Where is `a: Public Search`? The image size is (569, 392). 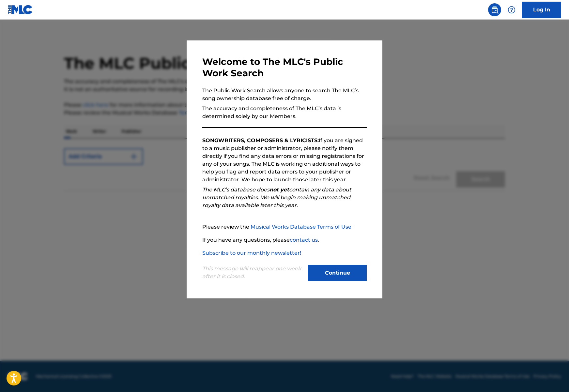
a: Public Search is located at coordinates (494, 10).